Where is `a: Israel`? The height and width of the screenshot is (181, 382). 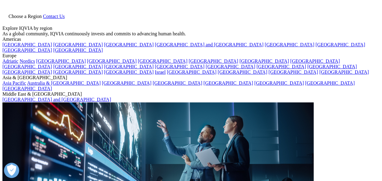
a: Israel is located at coordinates (160, 72).